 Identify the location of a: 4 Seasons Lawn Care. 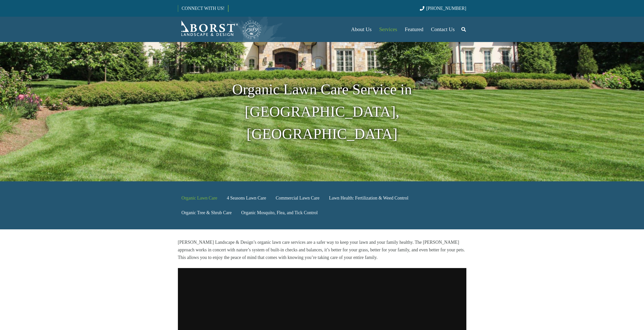
(246, 198).